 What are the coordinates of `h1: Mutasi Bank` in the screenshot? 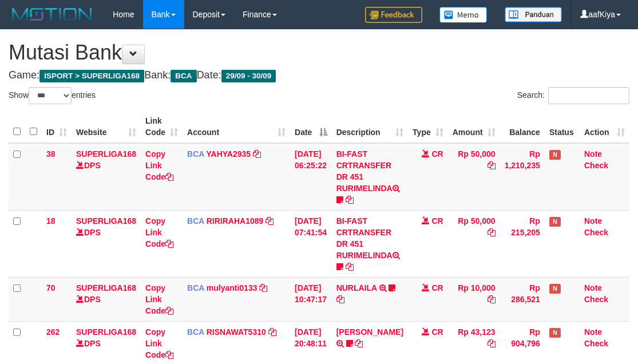 It's located at (319, 53).